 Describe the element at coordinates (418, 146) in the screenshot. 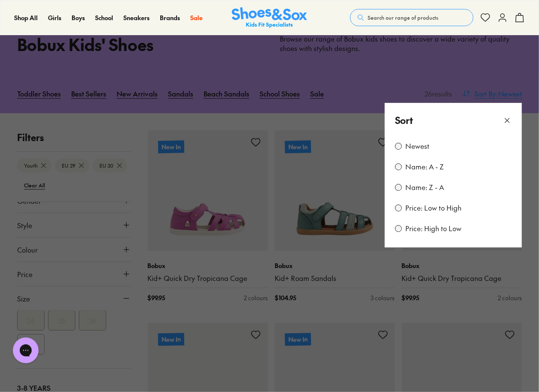

I see `label: Newest` at that location.